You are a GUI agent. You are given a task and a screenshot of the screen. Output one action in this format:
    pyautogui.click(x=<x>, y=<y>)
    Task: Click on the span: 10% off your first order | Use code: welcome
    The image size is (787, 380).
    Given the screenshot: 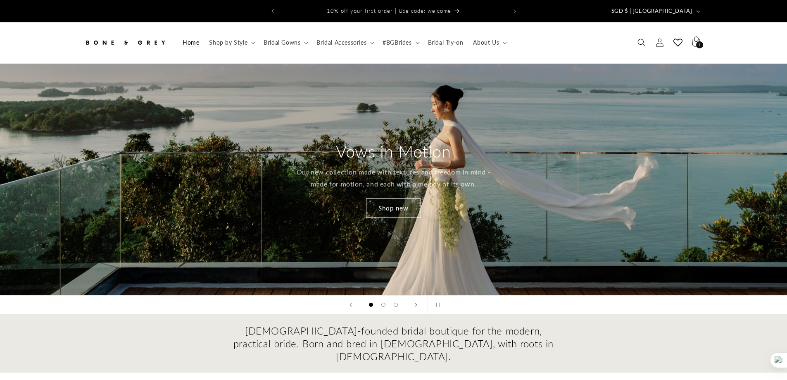 What is the action you would take?
    pyautogui.click(x=389, y=11)
    